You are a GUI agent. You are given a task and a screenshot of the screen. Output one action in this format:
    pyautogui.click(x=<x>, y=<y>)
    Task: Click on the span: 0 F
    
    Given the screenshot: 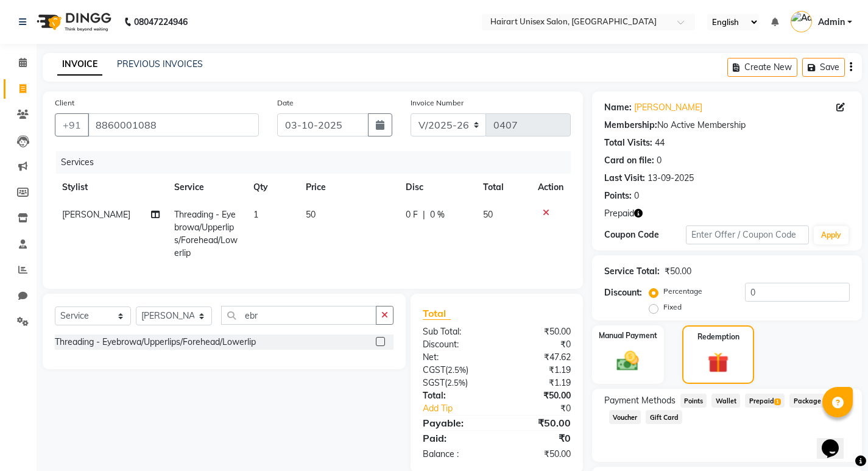 What is the action you would take?
    pyautogui.click(x=412, y=215)
    